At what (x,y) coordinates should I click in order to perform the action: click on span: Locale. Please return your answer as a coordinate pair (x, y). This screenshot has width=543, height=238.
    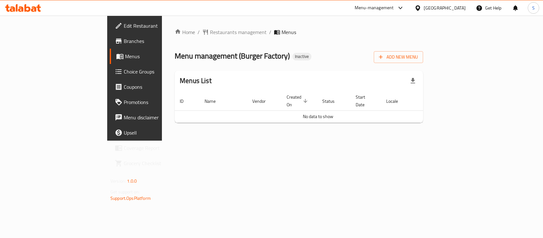
    Looking at the image, I should click on (396, 101).